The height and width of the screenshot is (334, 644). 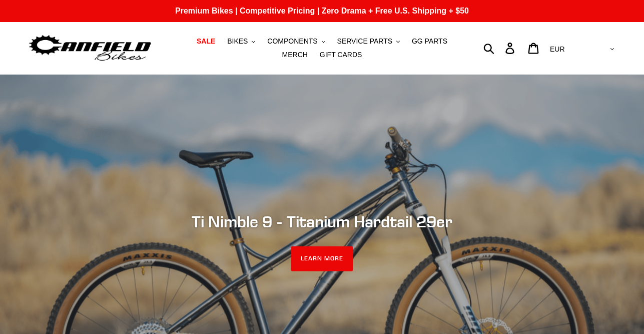 I want to click on span: GG PARTS, so click(x=429, y=41).